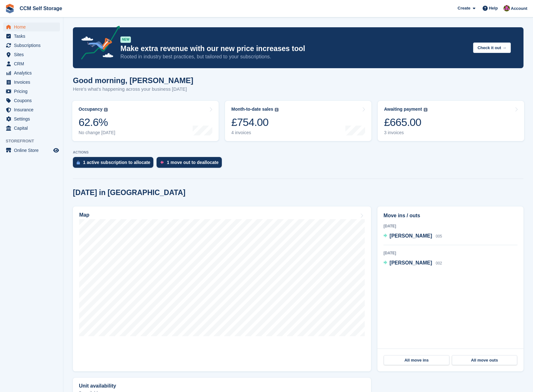 This screenshot has width=533, height=392. Describe the element at coordinates (484, 360) in the screenshot. I see `a: All move outs` at that location.